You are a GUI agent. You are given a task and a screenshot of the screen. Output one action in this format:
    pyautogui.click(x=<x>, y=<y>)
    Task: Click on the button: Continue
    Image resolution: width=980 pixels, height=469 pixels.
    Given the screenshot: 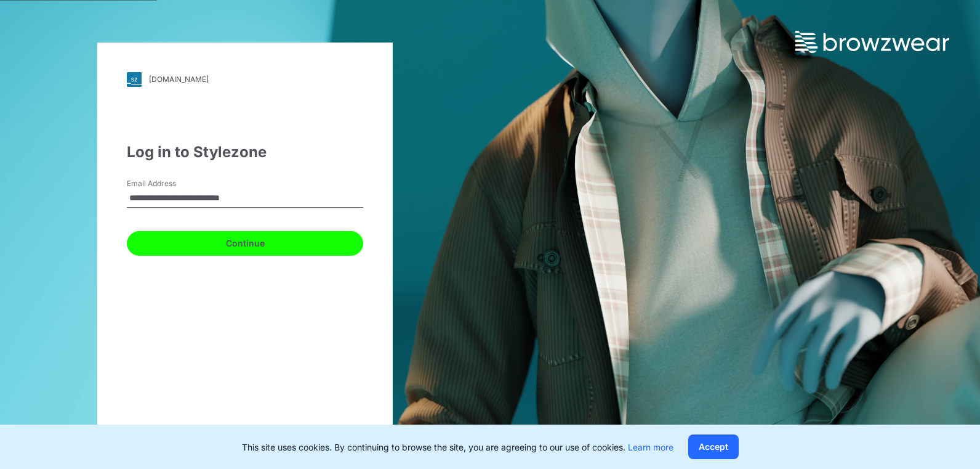 What is the action you would take?
    pyautogui.click(x=245, y=243)
    